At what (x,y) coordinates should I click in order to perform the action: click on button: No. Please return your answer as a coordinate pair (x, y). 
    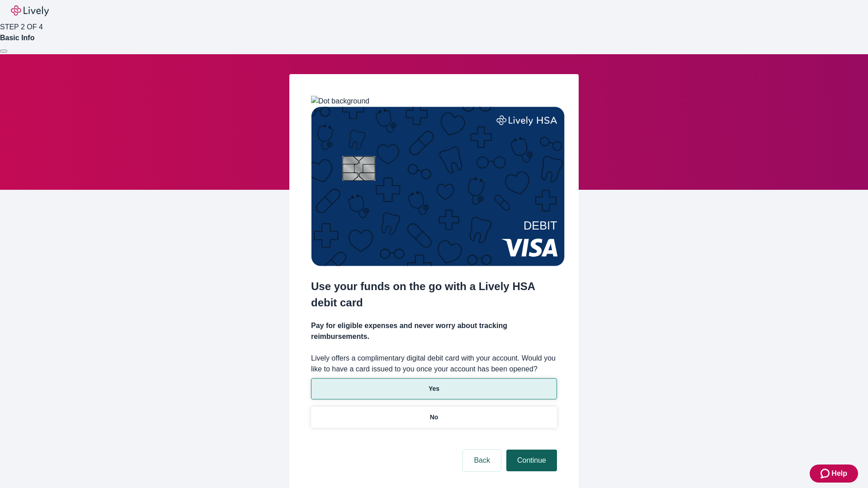
    Looking at the image, I should click on (434, 417).